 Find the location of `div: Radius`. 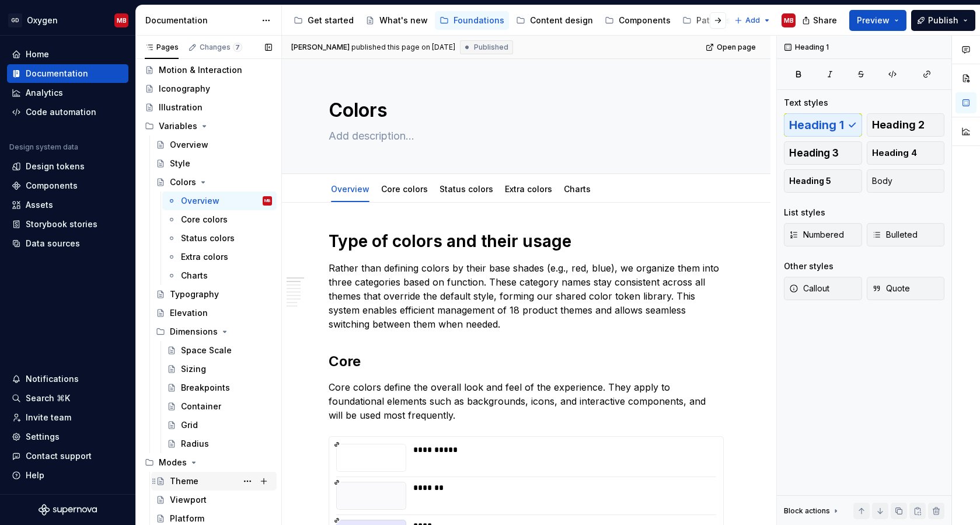

div: Radius is located at coordinates (195, 443).